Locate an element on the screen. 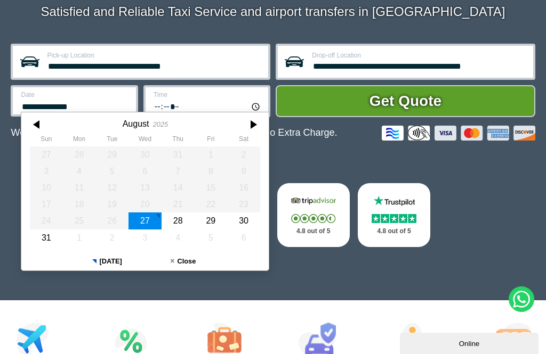  label: Drop-off Location is located at coordinates (419, 55).